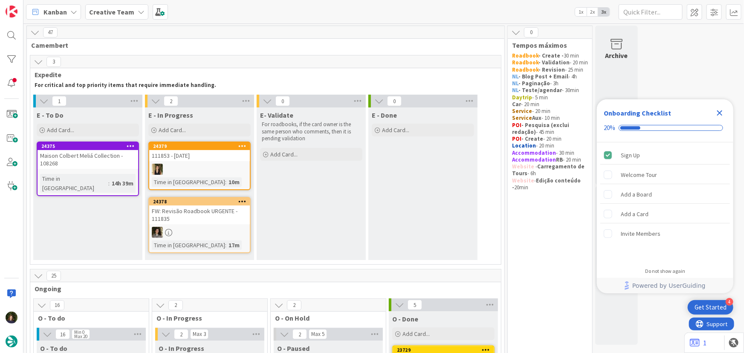 The height and width of the screenshot is (353, 744). Describe the element at coordinates (12, 318) in the screenshot. I see `img: MC` at that location.